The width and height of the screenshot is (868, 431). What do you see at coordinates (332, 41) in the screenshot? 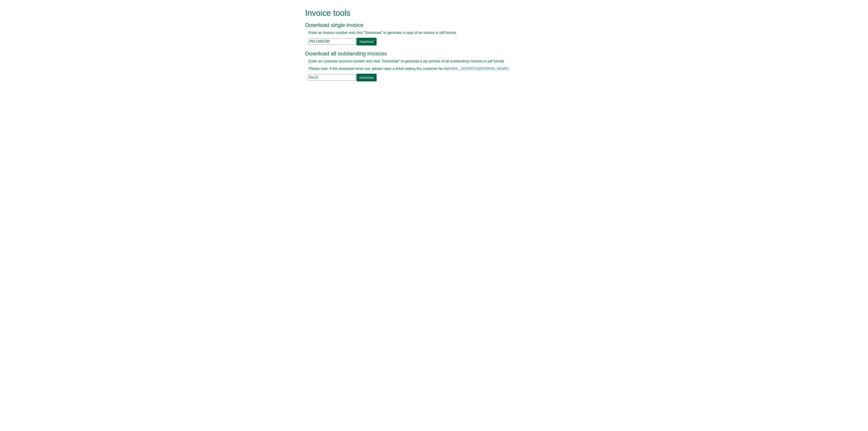
I see `input: e.g. INV1234` at bounding box center [332, 41].